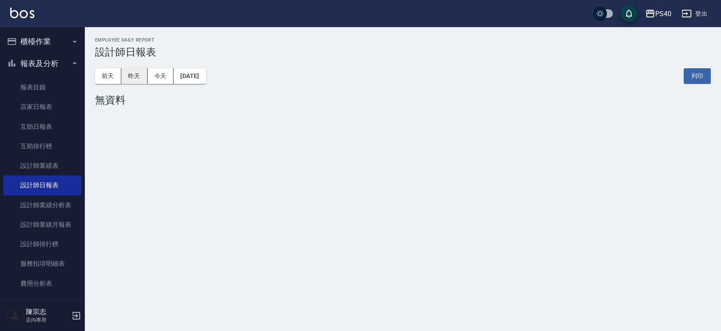 This screenshot has height=331, width=721. What do you see at coordinates (42, 107) in the screenshot?
I see `a: 店家日報表` at bounding box center [42, 107].